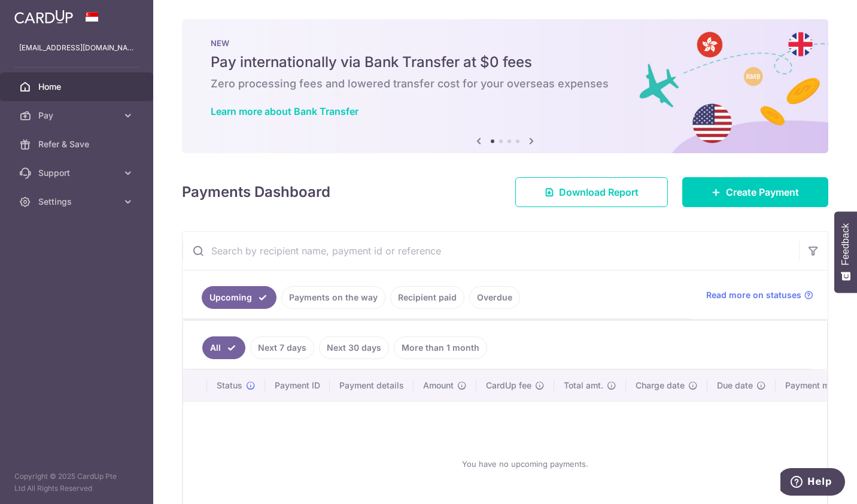 Image resolution: width=857 pixels, height=504 pixels. What do you see at coordinates (39, 14) in the screenshot?
I see `span: Help` at bounding box center [39, 14].